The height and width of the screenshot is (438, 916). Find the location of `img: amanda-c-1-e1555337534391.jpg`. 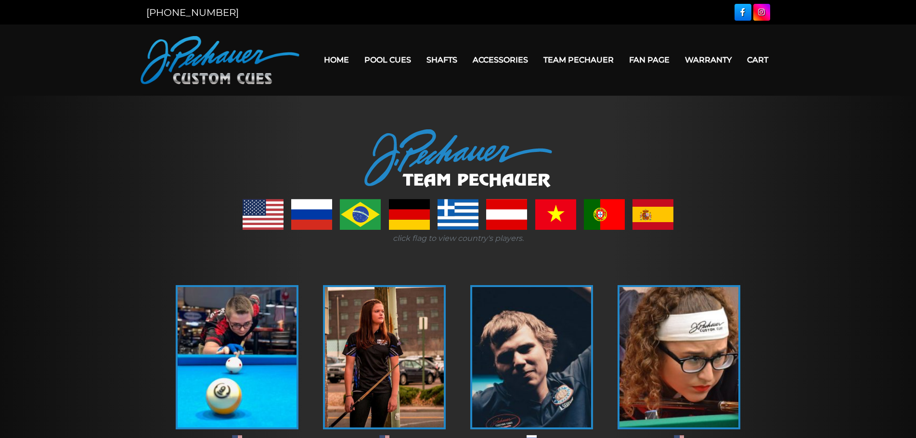

img: amanda-c-1-e1555337534391.jpg is located at coordinates (384, 358).